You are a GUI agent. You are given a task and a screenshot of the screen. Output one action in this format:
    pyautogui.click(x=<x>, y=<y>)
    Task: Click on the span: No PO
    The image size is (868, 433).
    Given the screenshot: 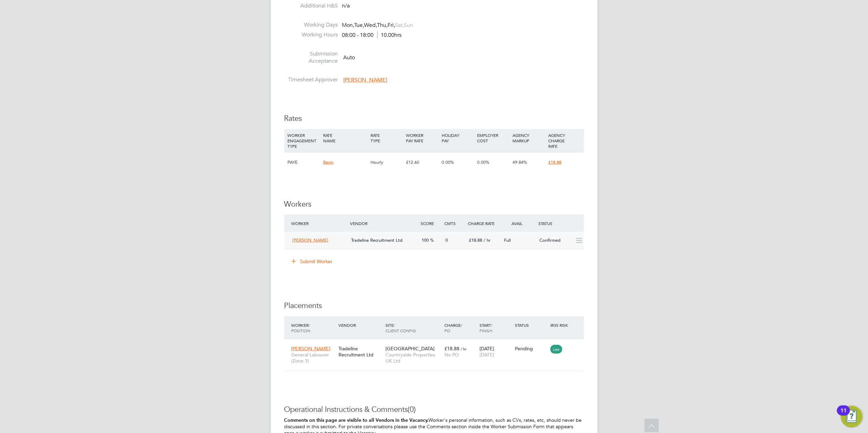 What is the action you would take?
    pyautogui.click(x=451, y=355)
    